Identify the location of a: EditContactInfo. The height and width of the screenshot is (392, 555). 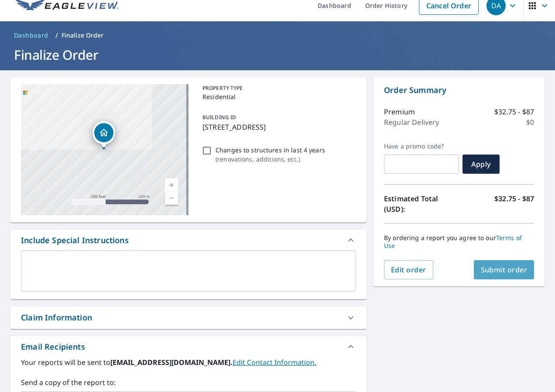
(274, 363).